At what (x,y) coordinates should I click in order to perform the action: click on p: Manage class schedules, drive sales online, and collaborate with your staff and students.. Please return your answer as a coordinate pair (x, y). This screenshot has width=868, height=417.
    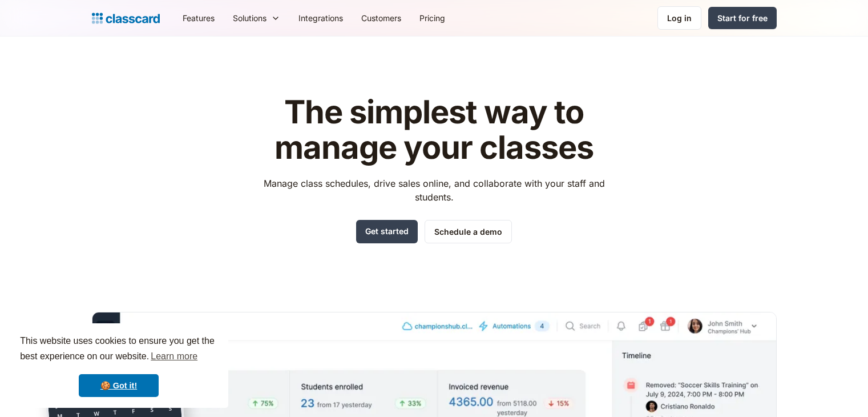
    Looking at the image, I should click on (434, 191).